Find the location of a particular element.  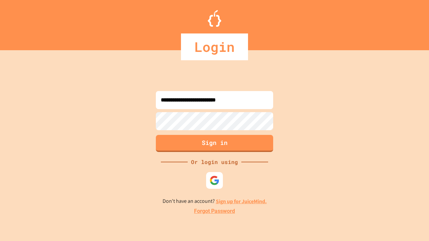

a: Sign up for JuiceMind. is located at coordinates (241, 201).